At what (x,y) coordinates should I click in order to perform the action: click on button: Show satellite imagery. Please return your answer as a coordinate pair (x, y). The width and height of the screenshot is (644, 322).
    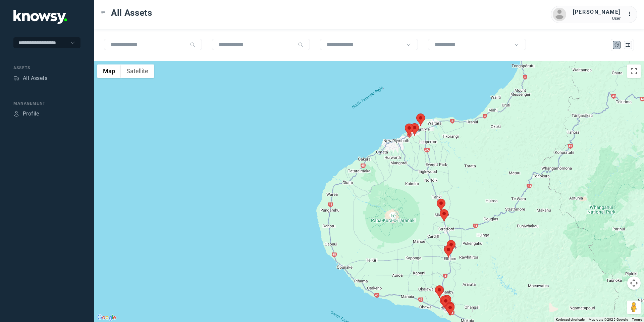
    Looking at the image, I should click on (137, 71).